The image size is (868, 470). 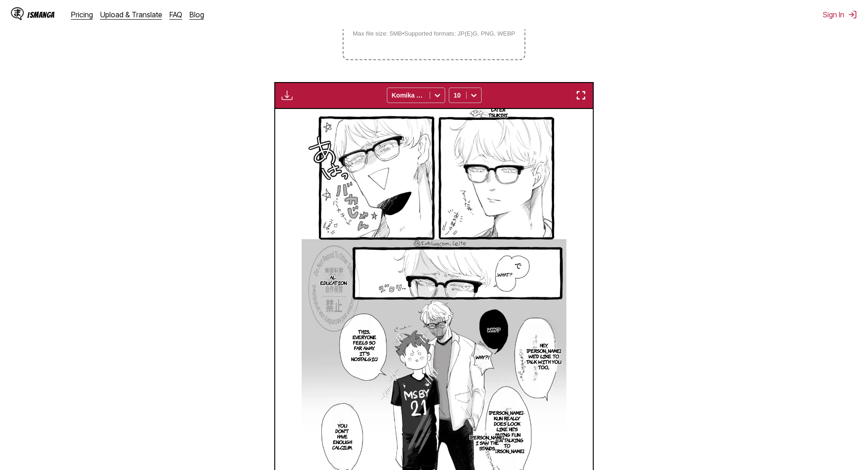 What do you see at coordinates (287, 95) in the screenshot?
I see `img: Download translated images` at bounding box center [287, 95].